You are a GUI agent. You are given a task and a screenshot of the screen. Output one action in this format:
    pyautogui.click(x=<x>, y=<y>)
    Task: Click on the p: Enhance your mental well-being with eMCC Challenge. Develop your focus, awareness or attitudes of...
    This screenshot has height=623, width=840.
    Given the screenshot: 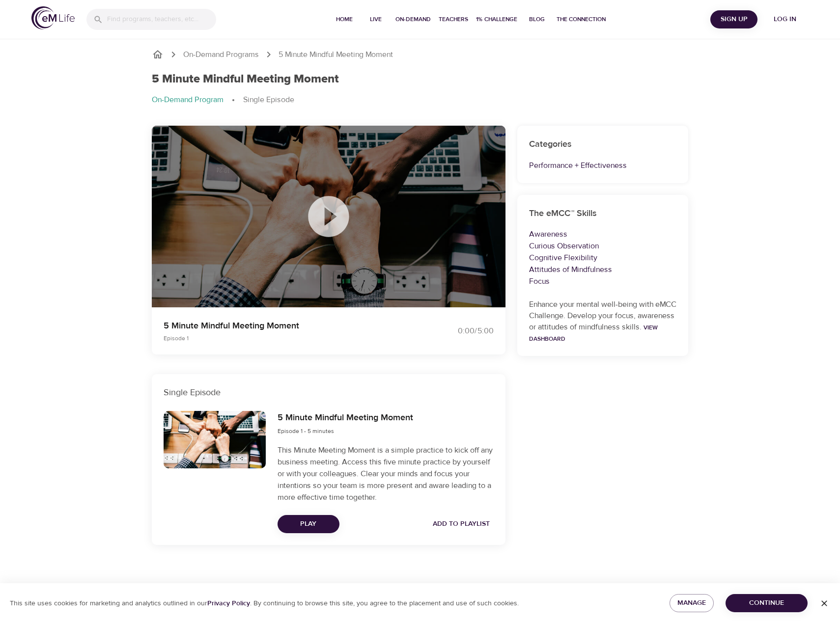 What is the action you would take?
    pyautogui.click(x=603, y=322)
    